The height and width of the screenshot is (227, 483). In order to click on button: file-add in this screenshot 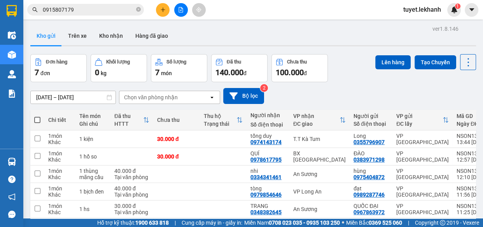, I will do `click(181, 10)`.